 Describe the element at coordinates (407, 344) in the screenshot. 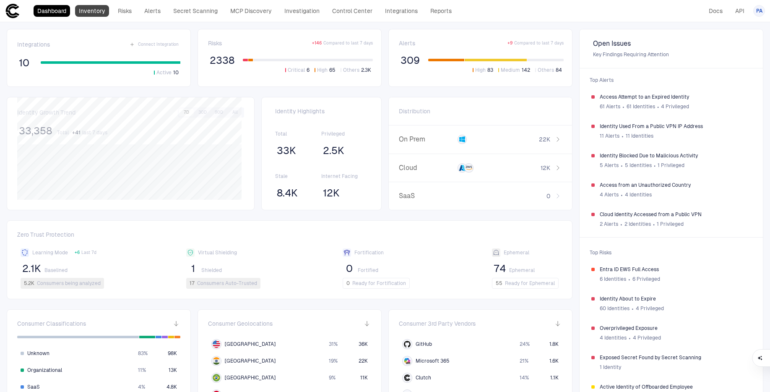

I see `div: GitHub` at that location.